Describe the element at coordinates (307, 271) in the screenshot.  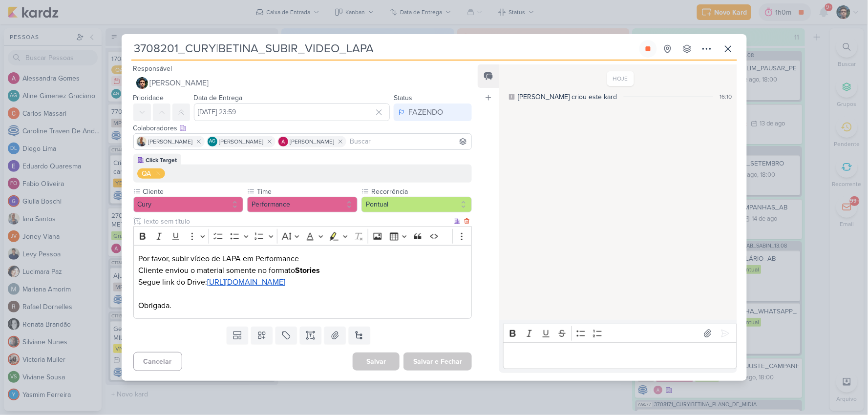
I see `strong: Stories` at that location.